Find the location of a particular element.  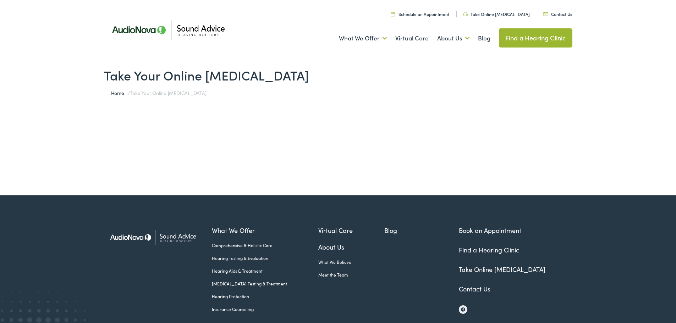

a: Comprehensive & Holistic Care is located at coordinates (265, 245).